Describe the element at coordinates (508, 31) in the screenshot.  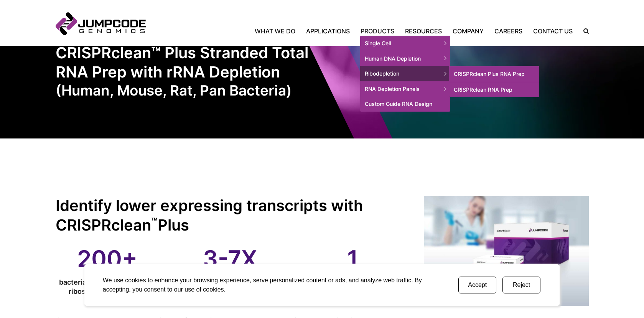
I see `a: Careers` at that location.